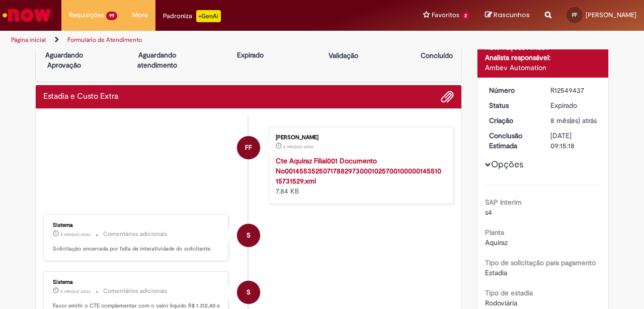 The height and width of the screenshot is (309, 644). What do you see at coordinates (503, 202) in the screenshot?
I see `b: SAP Interim` at bounding box center [503, 202].